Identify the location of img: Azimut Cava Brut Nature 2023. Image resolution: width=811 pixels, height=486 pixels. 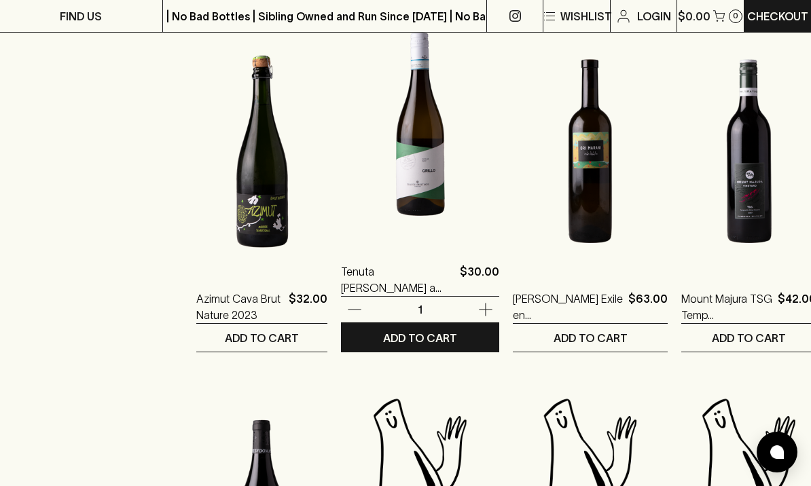
(261, 151).